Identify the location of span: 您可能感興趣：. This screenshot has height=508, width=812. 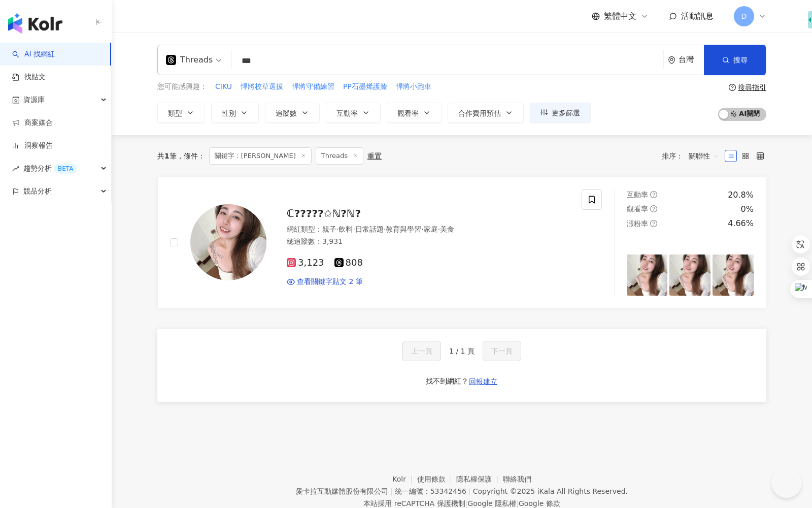
(182, 87).